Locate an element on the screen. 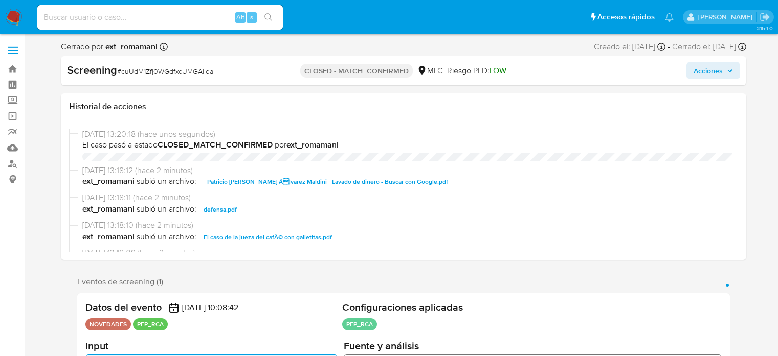 The height and width of the screenshot is (356, 778). span: # cuUdM1Zfj0WGdfxcUMGAilda is located at coordinates (165, 71).